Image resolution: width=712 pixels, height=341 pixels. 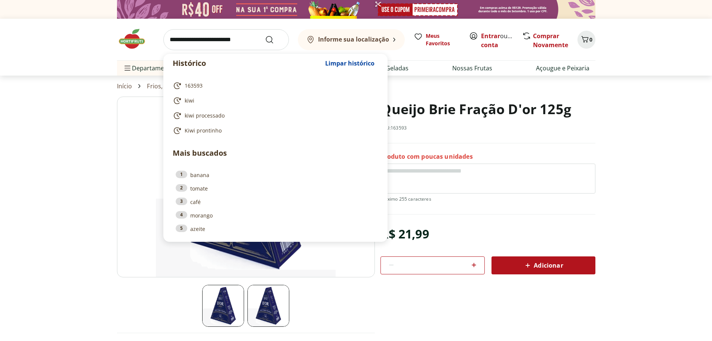 What do you see at coordinates (274, 101) in the screenshot?
I see `a: kiwi` at bounding box center [274, 101].